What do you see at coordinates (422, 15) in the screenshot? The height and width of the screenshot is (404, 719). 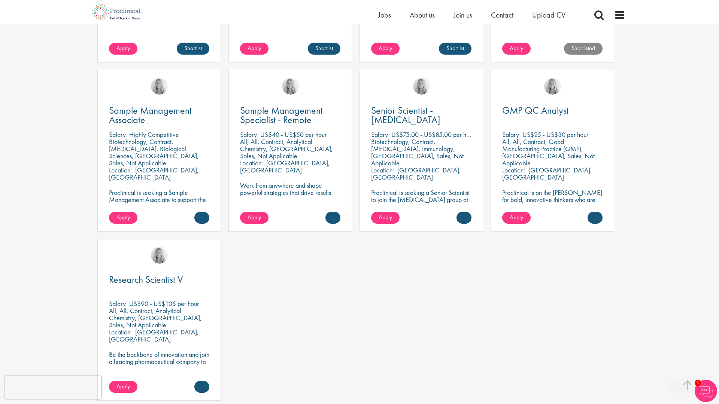 I see `a: About us` at bounding box center [422, 15].